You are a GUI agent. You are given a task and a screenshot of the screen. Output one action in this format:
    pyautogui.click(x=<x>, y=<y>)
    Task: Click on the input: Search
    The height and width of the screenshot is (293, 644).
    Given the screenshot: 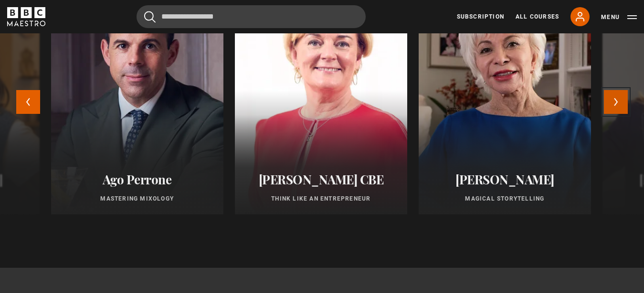 What is the action you would take?
    pyautogui.click(x=251, y=17)
    